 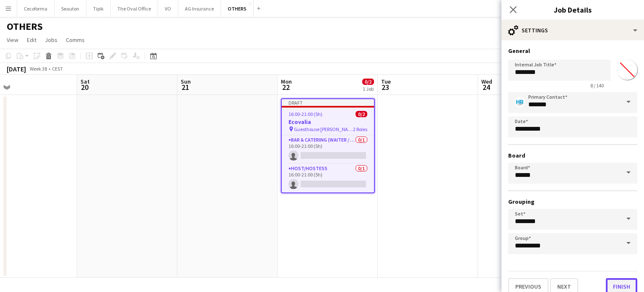 What do you see at coordinates (32, 39) in the screenshot?
I see `a: Edit` at bounding box center [32, 39].